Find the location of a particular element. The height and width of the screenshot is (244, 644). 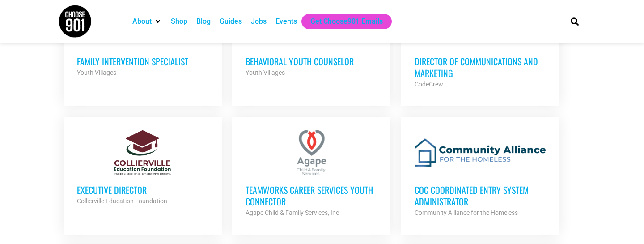

a: Events is located at coordinates (286, 21).